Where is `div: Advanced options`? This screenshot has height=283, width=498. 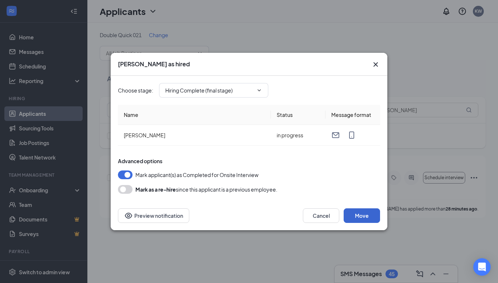 div: Advanced options is located at coordinates (249, 161).